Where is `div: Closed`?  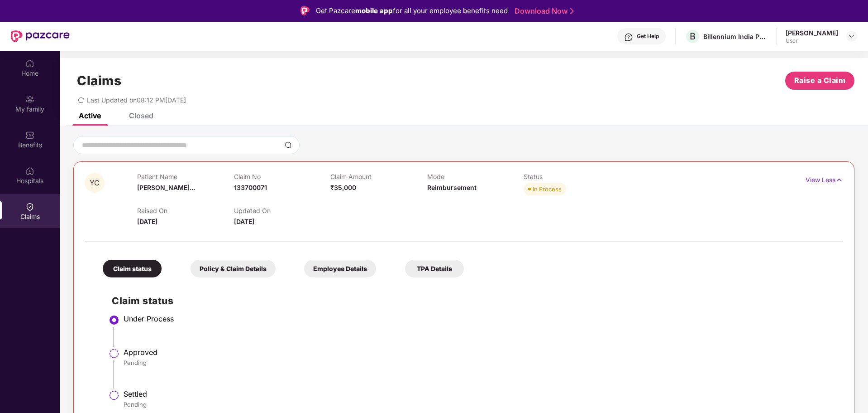
div: Closed is located at coordinates (141, 115).